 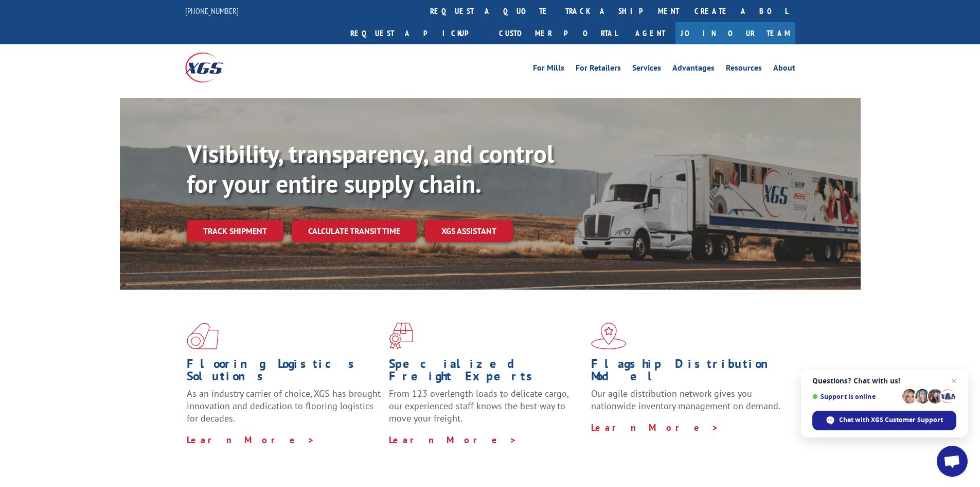 I want to click on span: As an industry carrier of choice, XGS has brought innovation and dedication to flooring logistics..., so click(x=283, y=405).